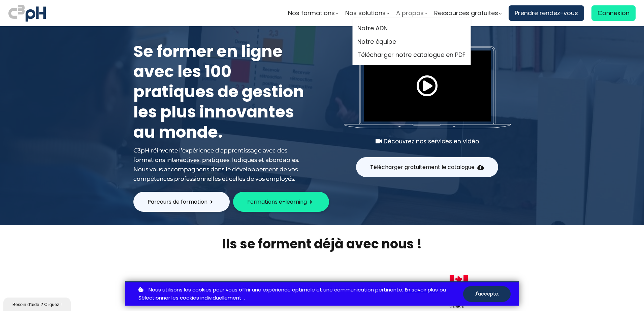 The height and width of the screenshot is (311, 644). I want to click on a: Notre ADN, so click(412, 28).